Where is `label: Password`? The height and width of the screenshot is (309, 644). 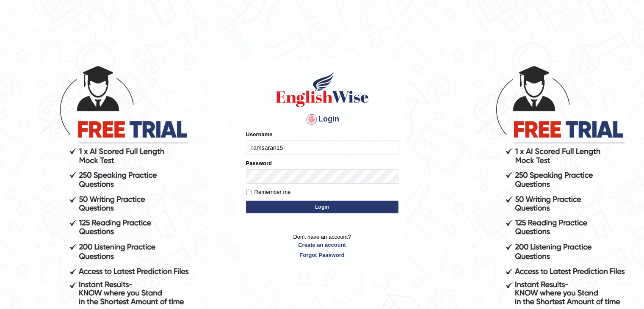
label: Password is located at coordinates (259, 163).